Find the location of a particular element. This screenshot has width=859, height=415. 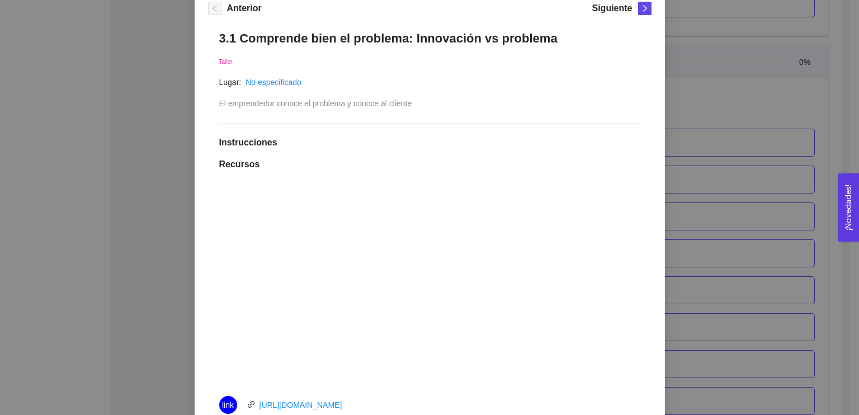

h1: 3.1 Comprende bien el problema: Innovación vs problema is located at coordinates (430, 38).